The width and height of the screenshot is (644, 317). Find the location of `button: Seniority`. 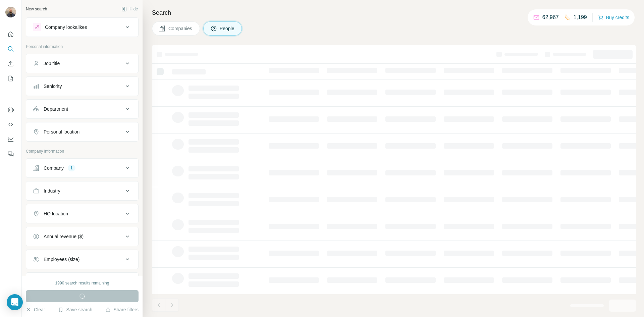

button: Seniority is located at coordinates (82, 86).